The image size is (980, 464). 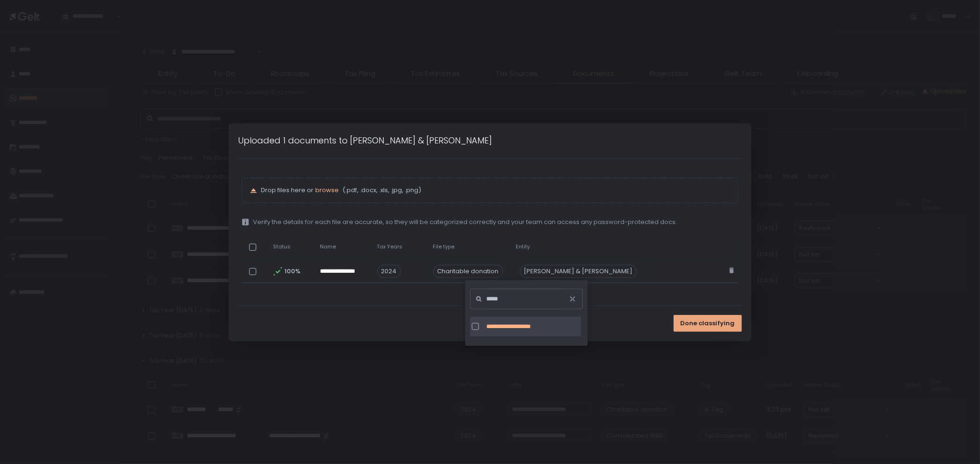 What do you see at coordinates (327, 190) in the screenshot?
I see `span: browse` at bounding box center [327, 190].